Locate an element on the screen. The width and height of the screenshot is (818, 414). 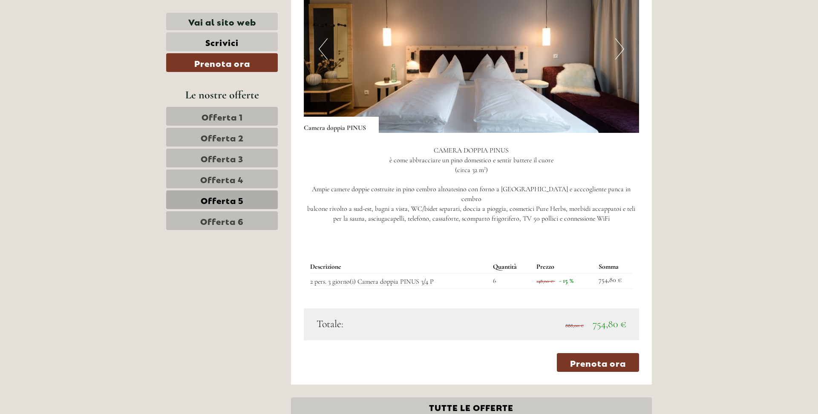
td: 6 is located at coordinates (512, 281).